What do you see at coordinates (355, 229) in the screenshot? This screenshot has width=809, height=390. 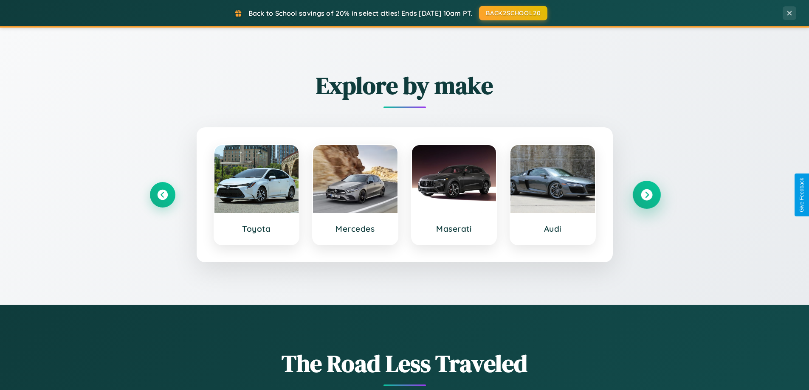 I see `h3: Mercedes` at bounding box center [355, 229].